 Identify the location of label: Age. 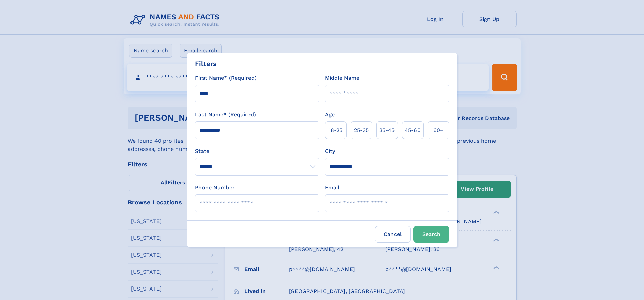
(330, 115).